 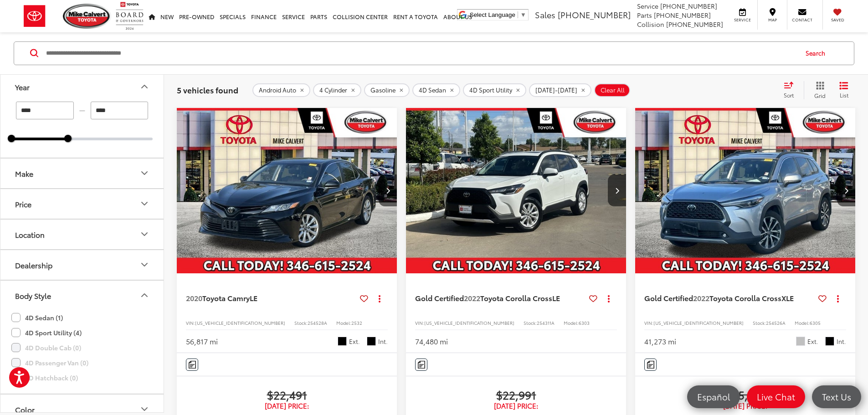 I want to click on span: 6305, so click(x=815, y=322).